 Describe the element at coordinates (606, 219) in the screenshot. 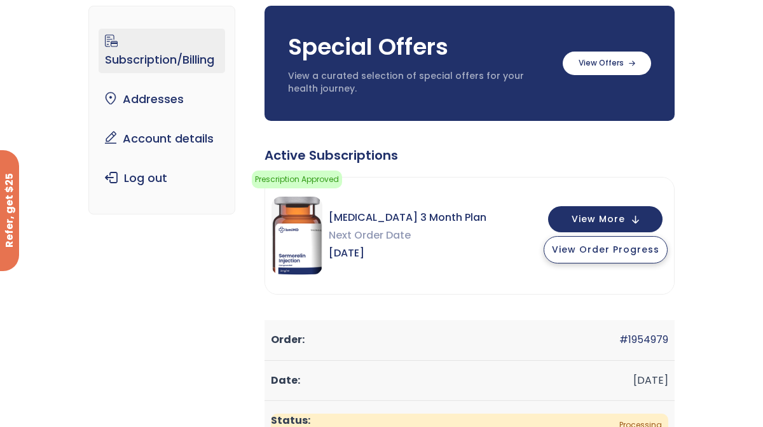

I see `button: View More` at that location.